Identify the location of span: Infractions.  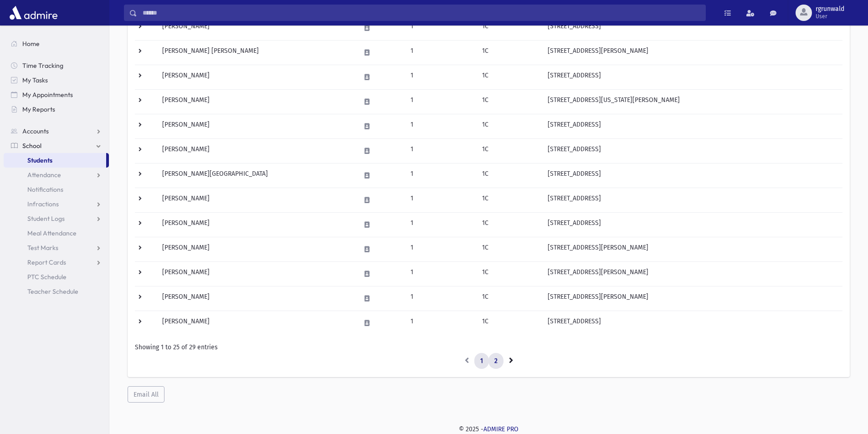
(43, 204).